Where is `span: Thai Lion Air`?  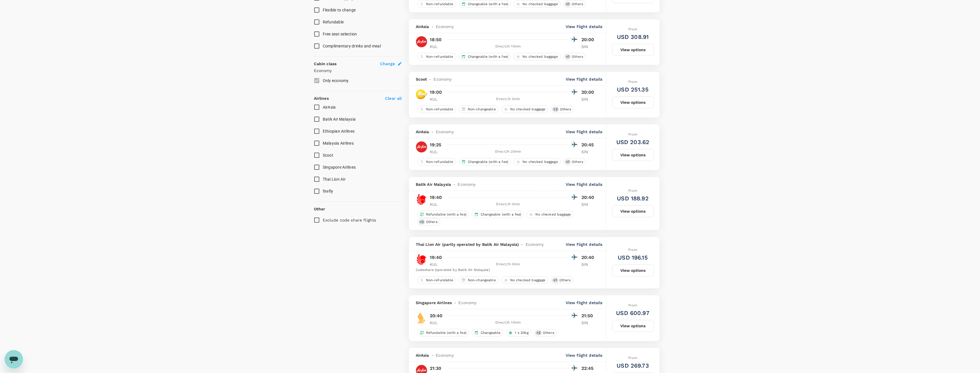
span: Thai Lion Air is located at coordinates (334, 179).